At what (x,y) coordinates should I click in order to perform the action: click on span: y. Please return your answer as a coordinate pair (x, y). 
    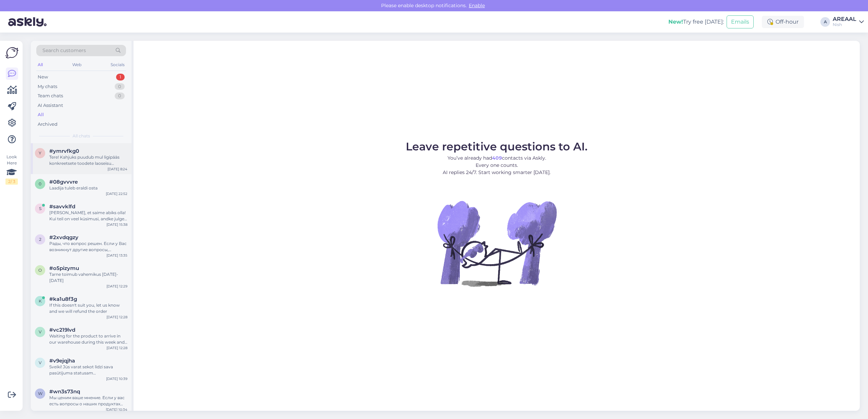
    Looking at the image, I should click on (40, 153).